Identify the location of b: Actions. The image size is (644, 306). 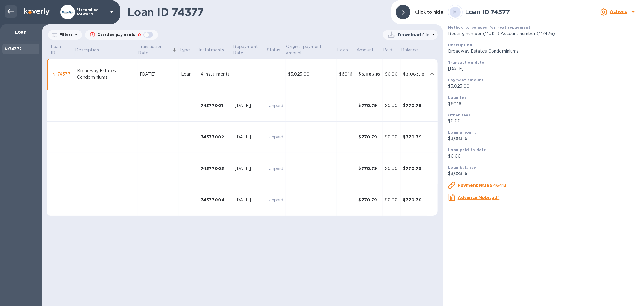
(618, 12).